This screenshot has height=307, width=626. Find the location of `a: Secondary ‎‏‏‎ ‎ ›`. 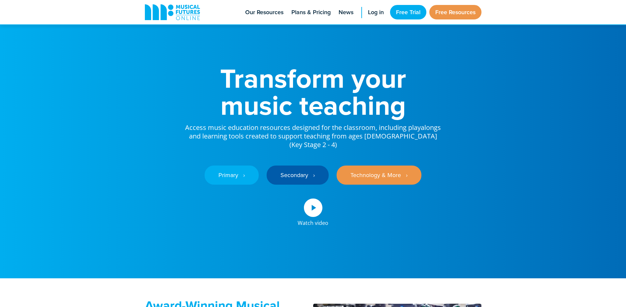

a: Secondary ‎‏‏‎ ‎ › is located at coordinates (297, 175).